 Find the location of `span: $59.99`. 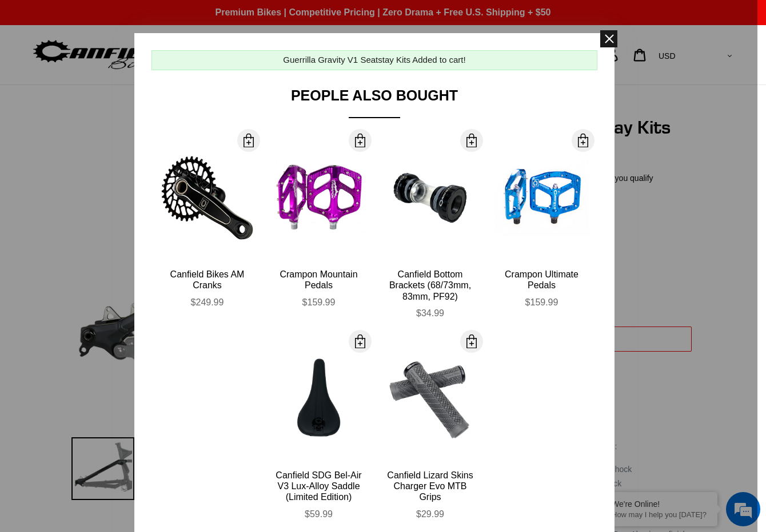

span: $59.99 is located at coordinates (318, 514).